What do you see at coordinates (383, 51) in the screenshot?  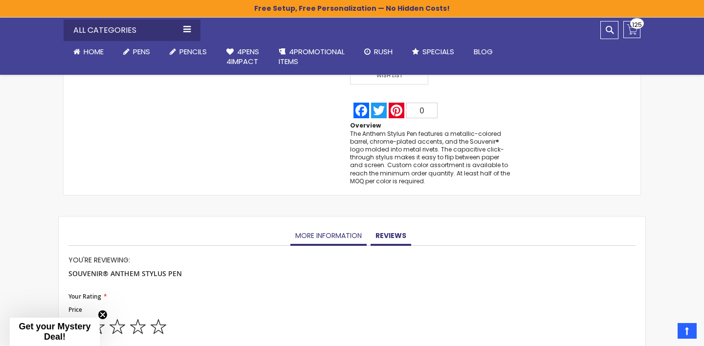 I see `span: Rush` at bounding box center [383, 51].